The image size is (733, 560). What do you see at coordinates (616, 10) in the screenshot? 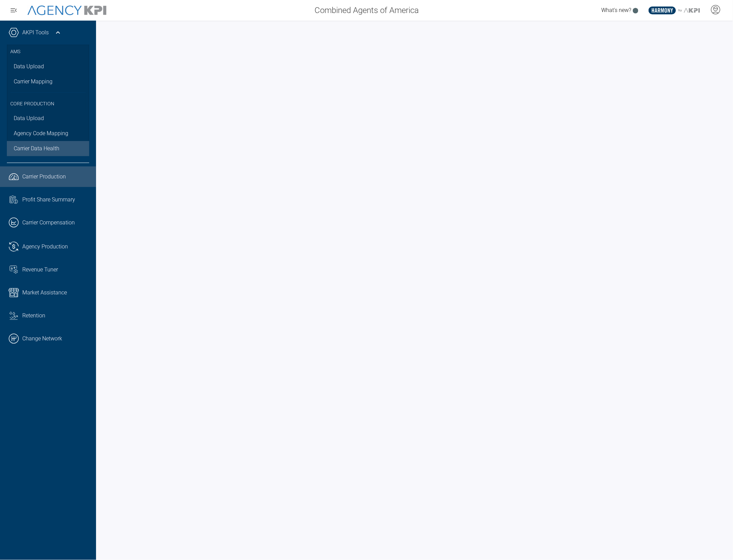
I see `span: What's new?` at bounding box center [616, 10].